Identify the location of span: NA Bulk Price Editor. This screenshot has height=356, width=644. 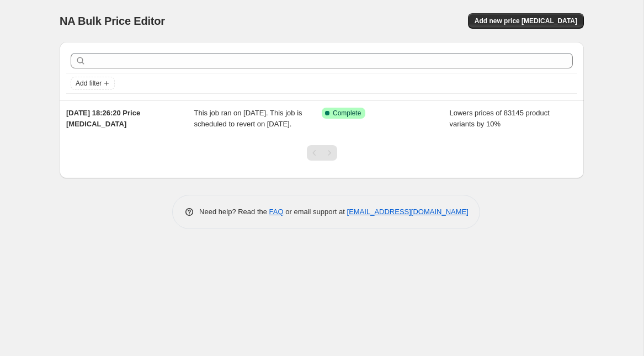
(112, 21).